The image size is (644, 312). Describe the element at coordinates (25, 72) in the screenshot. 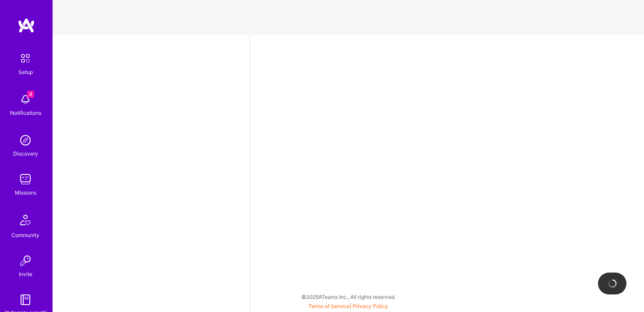

I see `div: Setup` at that location.